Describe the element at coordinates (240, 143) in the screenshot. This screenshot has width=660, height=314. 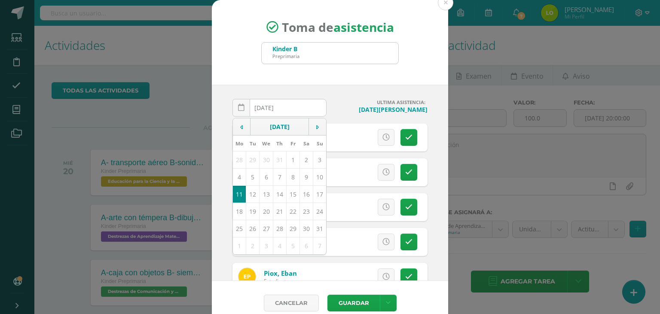
I see `th: Mo` at that location.